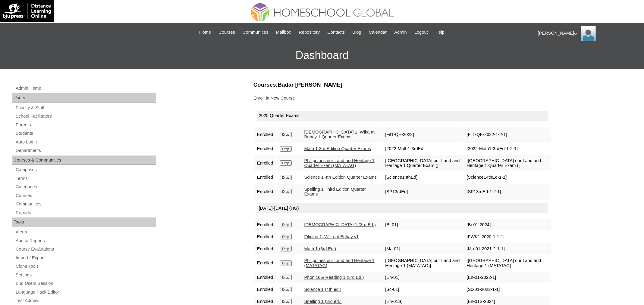 The height and width of the screenshot is (305, 644). Describe the element at coordinates (339, 263) in the screenshot. I see `a: Philippines our Land and Heritage 1 (MATATAG)` at that location.